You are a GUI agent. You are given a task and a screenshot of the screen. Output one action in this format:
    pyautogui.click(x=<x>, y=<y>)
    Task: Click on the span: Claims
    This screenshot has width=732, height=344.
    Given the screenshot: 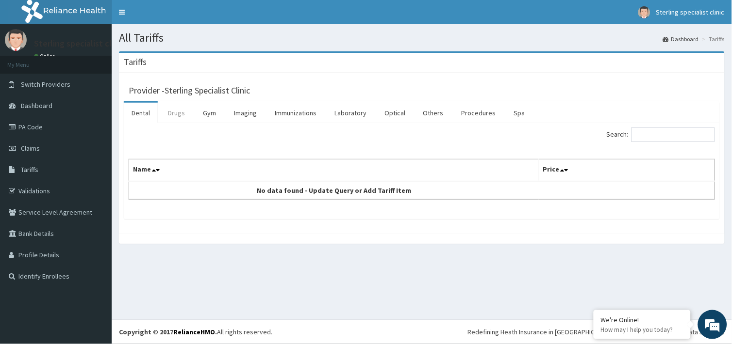 What is the action you would take?
    pyautogui.click(x=30, y=148)
    